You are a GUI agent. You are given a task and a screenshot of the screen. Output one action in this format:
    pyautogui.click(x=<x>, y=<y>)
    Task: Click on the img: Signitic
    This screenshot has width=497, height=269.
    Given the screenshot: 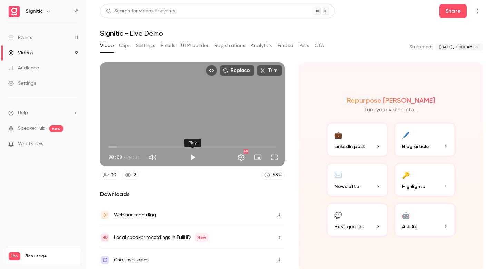 What is the action you would take?
    pyautogui.click(x=14, y=11)
    